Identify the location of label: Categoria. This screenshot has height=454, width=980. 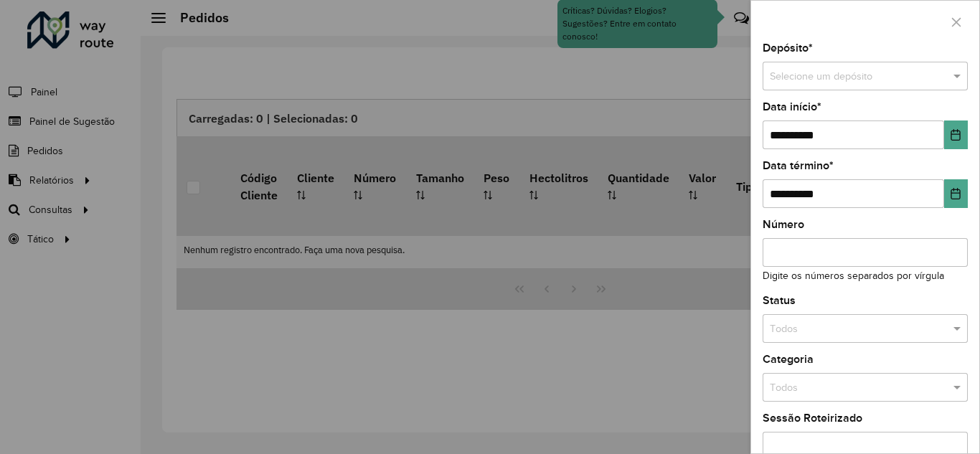
(788, 360).